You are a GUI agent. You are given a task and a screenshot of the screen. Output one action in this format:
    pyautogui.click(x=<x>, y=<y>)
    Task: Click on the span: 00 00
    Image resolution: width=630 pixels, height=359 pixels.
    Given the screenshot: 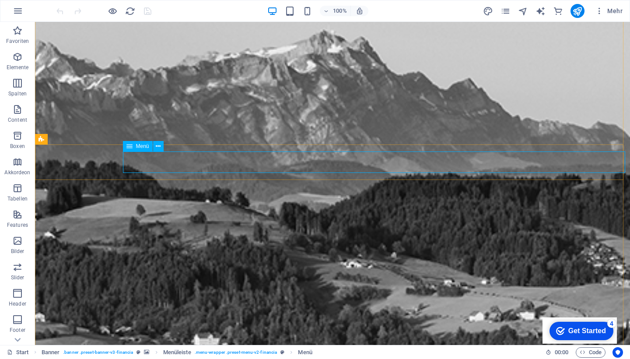 What is the action you would take?
    pyautogui.click(x=561, y=352)
    